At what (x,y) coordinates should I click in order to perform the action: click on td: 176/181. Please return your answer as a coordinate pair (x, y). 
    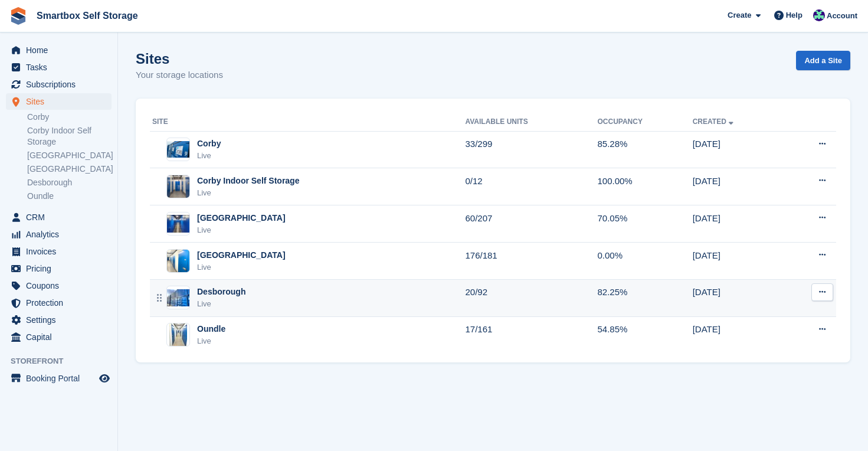
    Looking at the image, I should click on (531, 261).